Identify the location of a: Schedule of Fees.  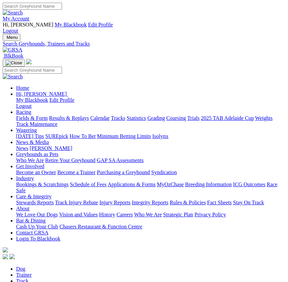
(88, 185).